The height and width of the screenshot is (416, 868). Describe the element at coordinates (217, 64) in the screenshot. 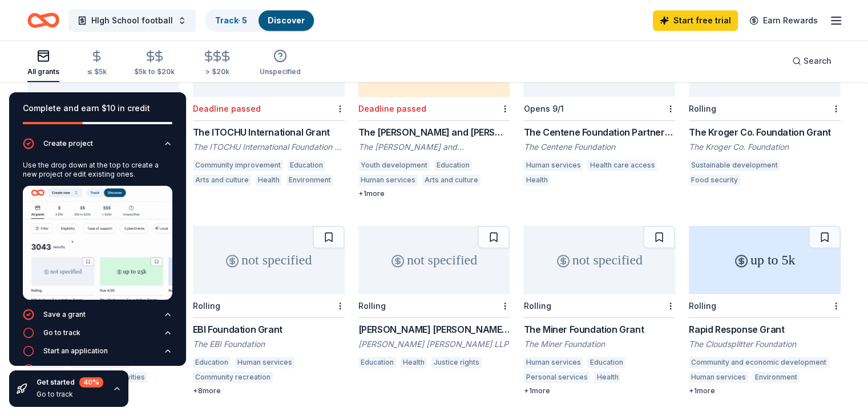

I see `button: > $20k` at that location.